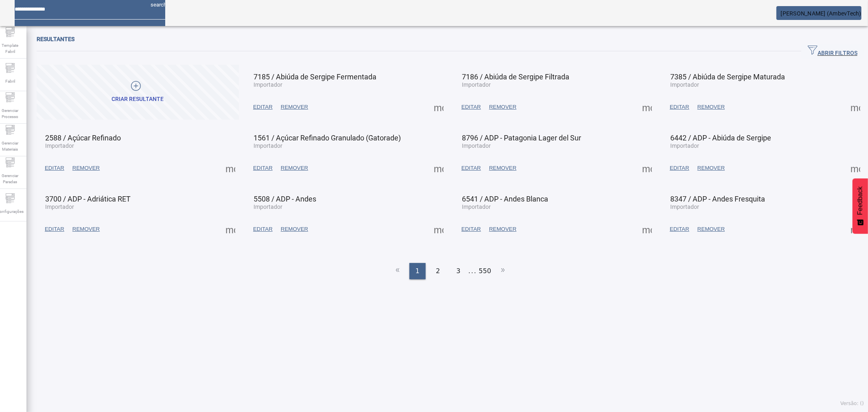 This screenshot has width=868, height=412. What do you see at coordinates (718, 198) in the screenshot?
I see `span: 8347 / ADP - Andes Fresquita` at bounding box center [718, 198].